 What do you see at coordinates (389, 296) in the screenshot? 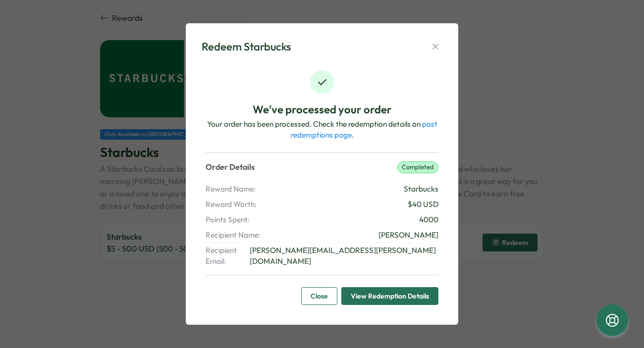
I see `a: View Redemption Details` at bounding box center [389, 296].